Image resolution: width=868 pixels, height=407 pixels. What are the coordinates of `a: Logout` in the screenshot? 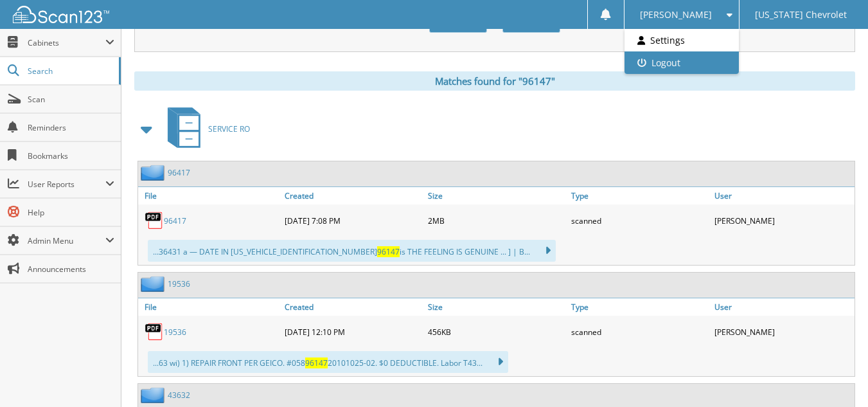 It's located at (682, 62).